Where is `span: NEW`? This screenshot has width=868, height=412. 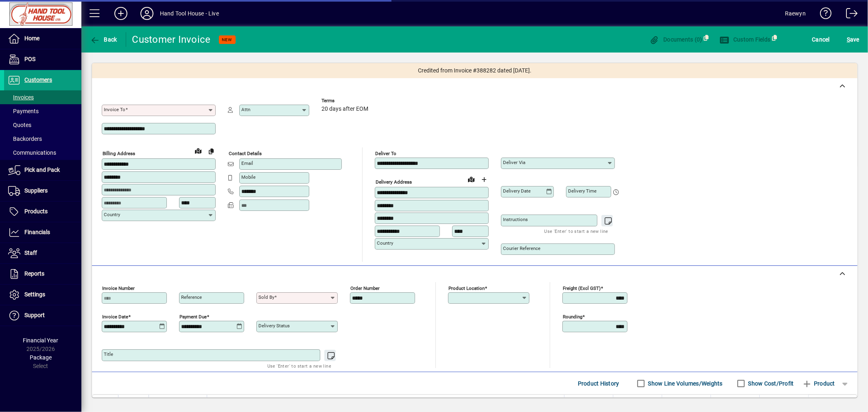
span: NEW is located at coordinates (227, 40).